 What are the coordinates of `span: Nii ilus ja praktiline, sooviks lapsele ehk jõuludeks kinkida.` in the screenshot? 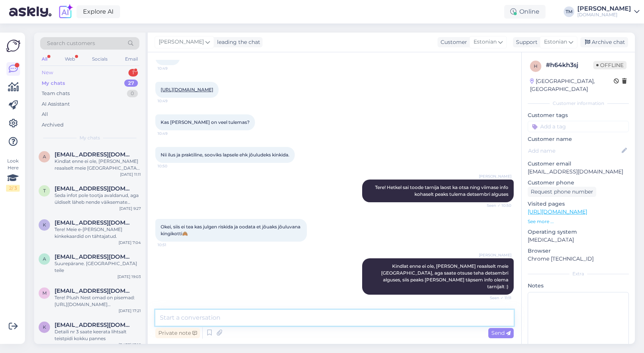 It's located at (225, 154).